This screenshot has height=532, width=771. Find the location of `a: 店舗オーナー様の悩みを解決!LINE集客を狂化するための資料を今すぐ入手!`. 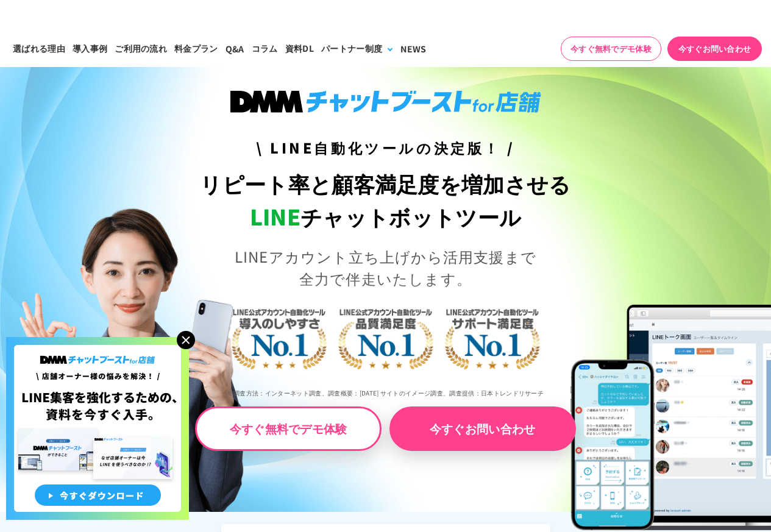

a: 店舗オーナー様の悩みを解決!LINE集客を狂化するための資料を今すぐ入手! is located at coordinates (97, 345).